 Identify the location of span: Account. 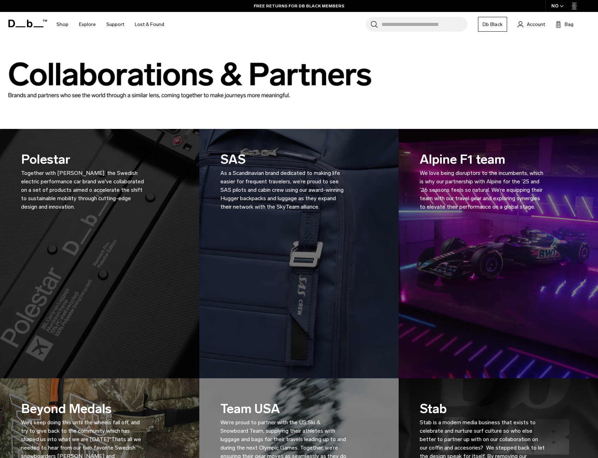
(536, 24).